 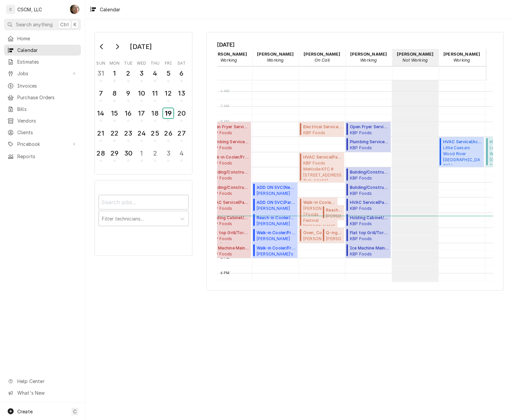 What do you see at coordinates (42, 121) in the screenshot?
I see `a: Vendors` at bounding box center [42, 121].